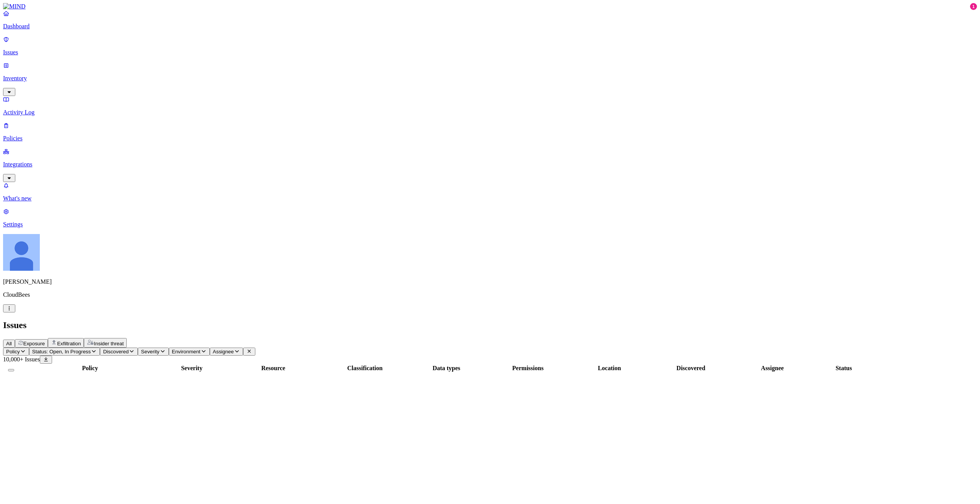 The height and width of the screenshot is (504, 980). Describe the element at coordinates (490, 52) in the screenshot. I see `p: Issues` at that location.